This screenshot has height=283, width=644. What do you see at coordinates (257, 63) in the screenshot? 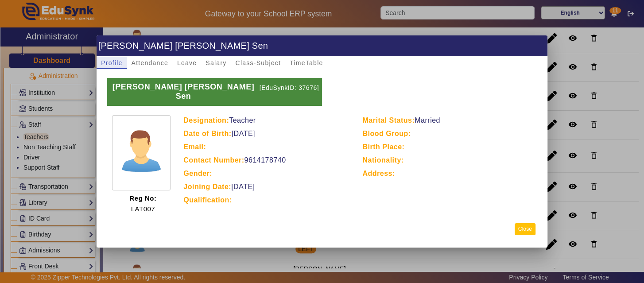
I see `span: Class-Subject` at bounding box center [257, 63].